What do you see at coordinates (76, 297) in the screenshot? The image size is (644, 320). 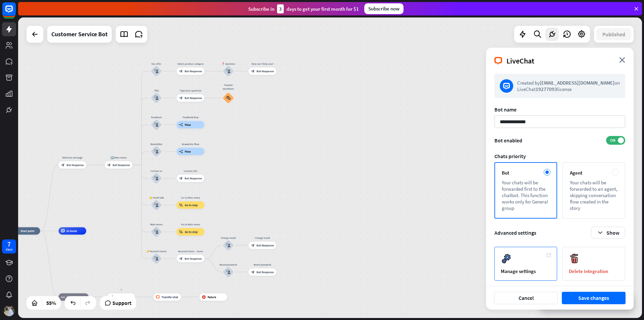 I see `span: Default fallback` at bounding box center [76, 297].